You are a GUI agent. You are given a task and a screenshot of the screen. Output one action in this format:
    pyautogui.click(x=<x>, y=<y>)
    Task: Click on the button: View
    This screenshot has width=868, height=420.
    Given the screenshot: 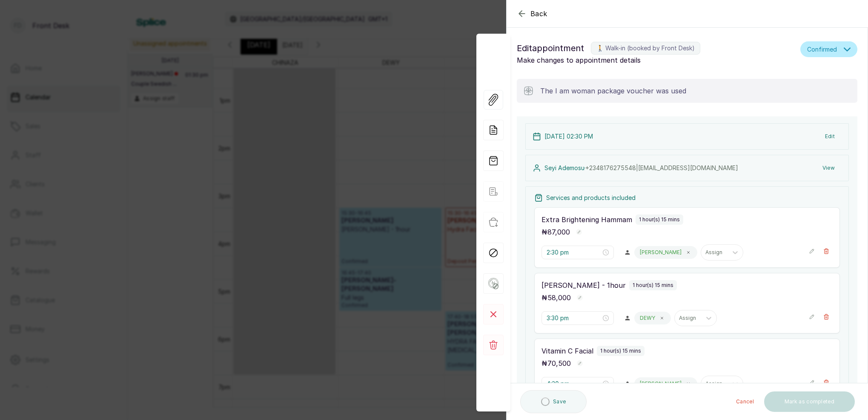 What is the action you would take?
    pyautogui.click(x=829, y=168)
    